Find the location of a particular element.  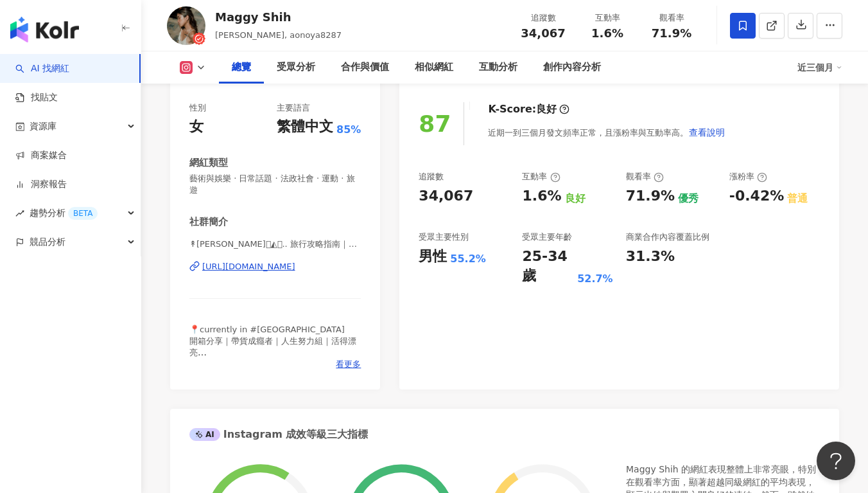

a: searchAI 找網紅 is located at coordinates (43, 69).